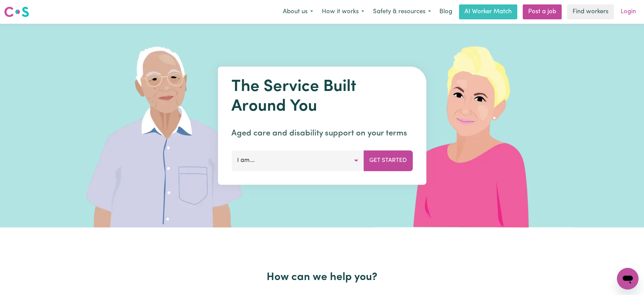 The image size is (644, 295). Describe the element at coordinates (628, 12) in the screenshot. I see `a: Login` at that location.